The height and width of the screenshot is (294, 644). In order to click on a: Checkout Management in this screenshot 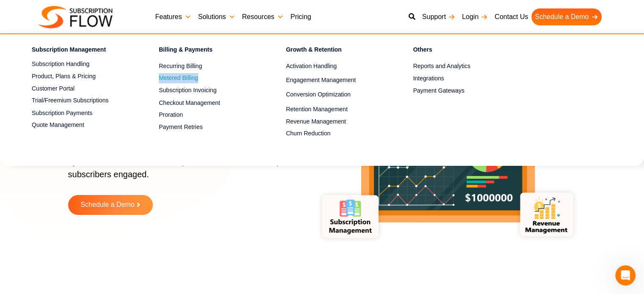, I will do `click(208, 103)`.